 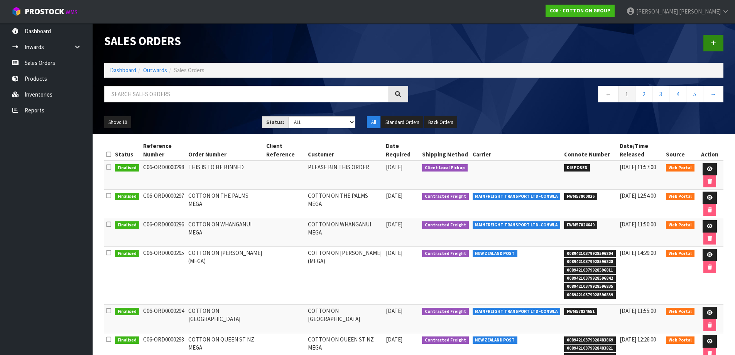 What do you see at coordinates (677, 94) in the screenshot?
I see `a: 4` at bounding box center [677, 94].